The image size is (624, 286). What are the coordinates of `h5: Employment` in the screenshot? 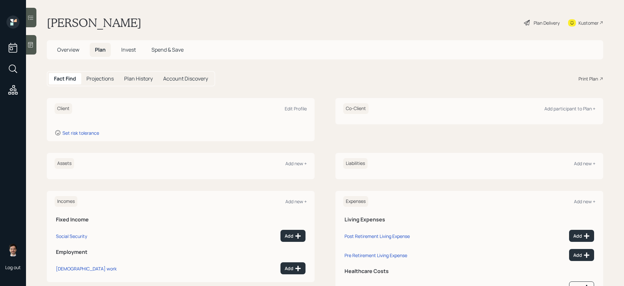 It's located at (181, 252).